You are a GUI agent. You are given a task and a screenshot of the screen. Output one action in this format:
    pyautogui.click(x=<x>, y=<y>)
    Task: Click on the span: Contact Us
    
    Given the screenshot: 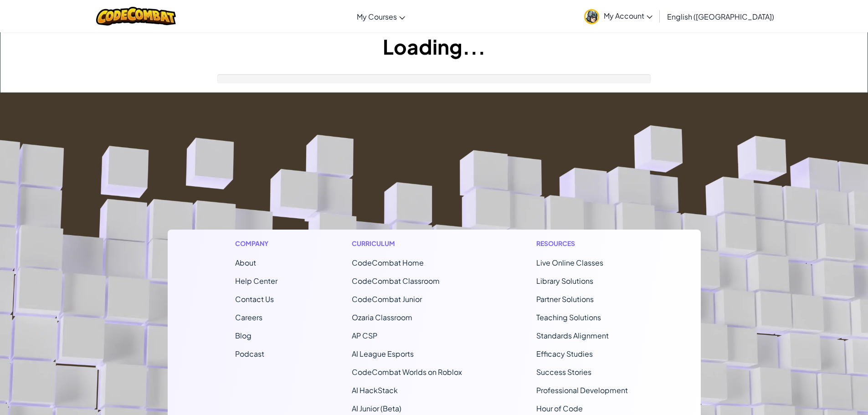 What is the action you would take?
    pyautogui.click(x=254, y=299)
    